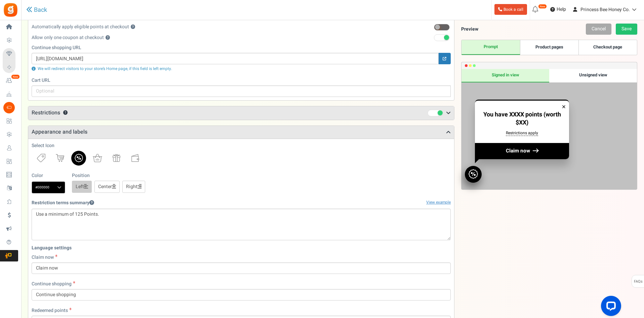  Describe the element at coordinates (241, 132) in the screenshot. I see `h3: Appearance and labels` at that location.